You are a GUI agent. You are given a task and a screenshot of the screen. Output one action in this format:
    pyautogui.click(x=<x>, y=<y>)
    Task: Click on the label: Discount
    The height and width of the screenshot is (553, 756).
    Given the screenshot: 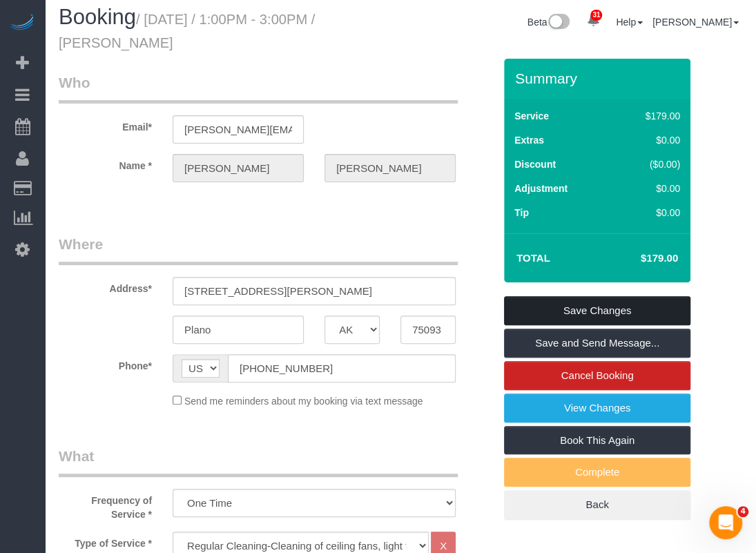 What is the action you would take?
    pyautogui.click(x=535, y=164)
    